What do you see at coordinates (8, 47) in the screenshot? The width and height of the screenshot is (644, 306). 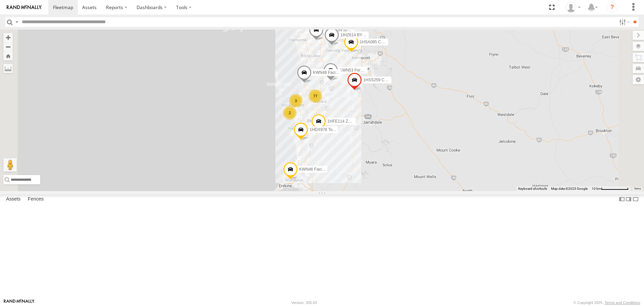 I see `button: Zoom out` at bounding box center [8, 47].